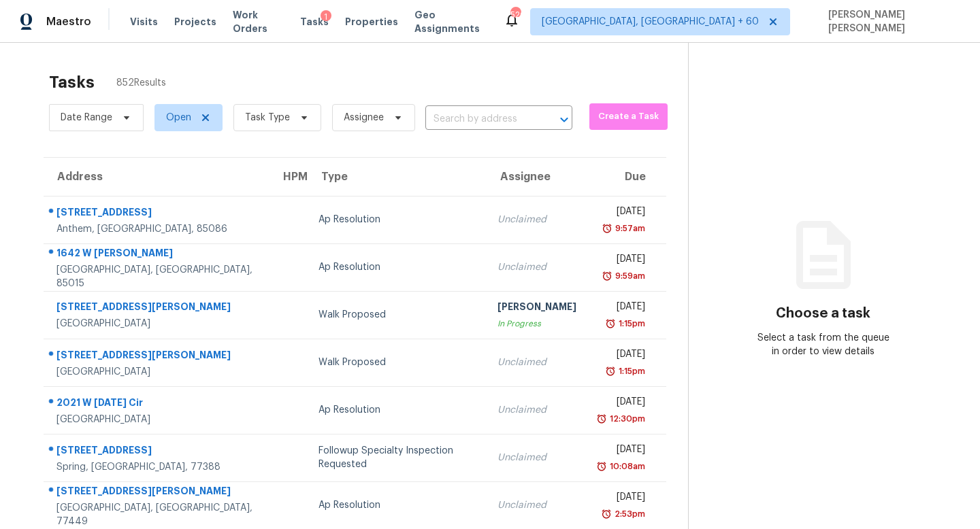 This screenshot has height=529, width=980. What do you see at coordinates (628, 514) in the screenshot?
I see `div: 2:53pm` at bounding box center [628, 514].